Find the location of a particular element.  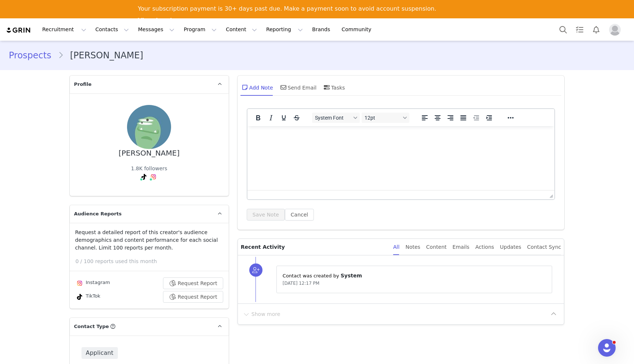

p: Contact was created by ⁨ ⁩ is located at coordinates (415, 276).